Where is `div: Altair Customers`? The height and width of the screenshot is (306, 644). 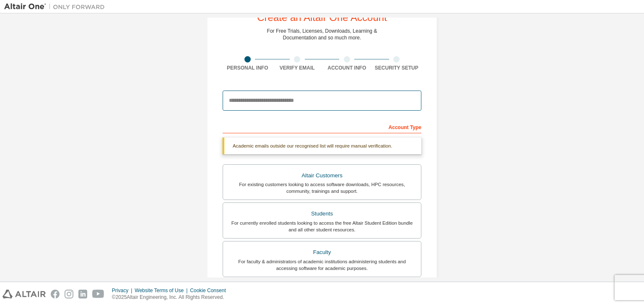 div: Altair Customers is located at coordinates (322, 175).